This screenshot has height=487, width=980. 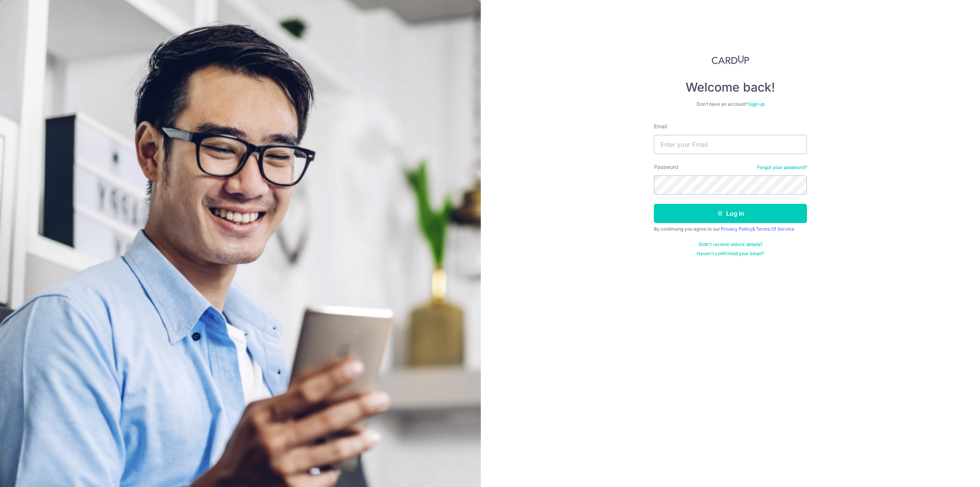 I want to click on label: Password, so click(x=667, y=167).